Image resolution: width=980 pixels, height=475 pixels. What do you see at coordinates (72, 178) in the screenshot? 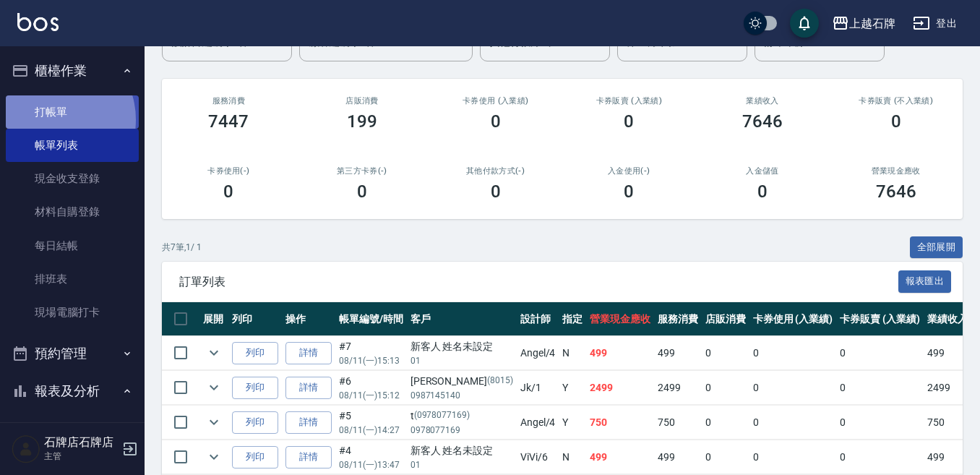
I see `a: 現金收支登錄` at bounding box center [72, 178].